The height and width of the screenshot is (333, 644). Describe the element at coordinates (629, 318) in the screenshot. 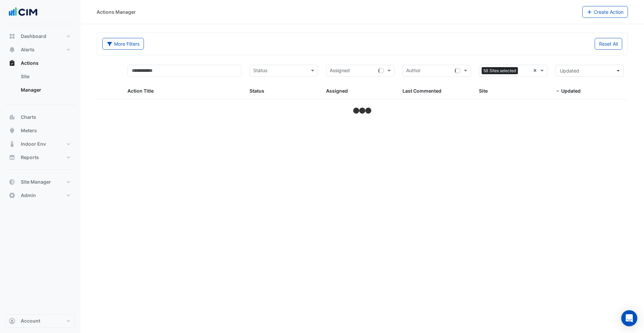

I see `div: Open Intercom Messenger` at that location.